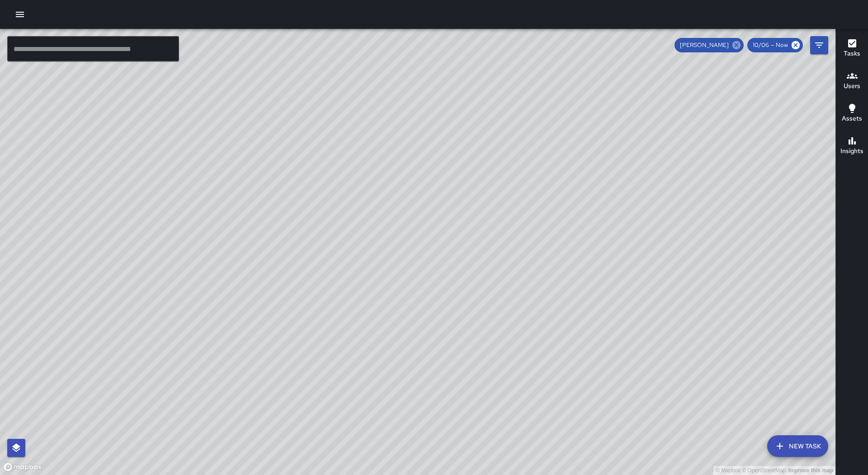 The height and width of the screenshot is (475, 868). I want to click on h6: Insights, so click(851, 151).